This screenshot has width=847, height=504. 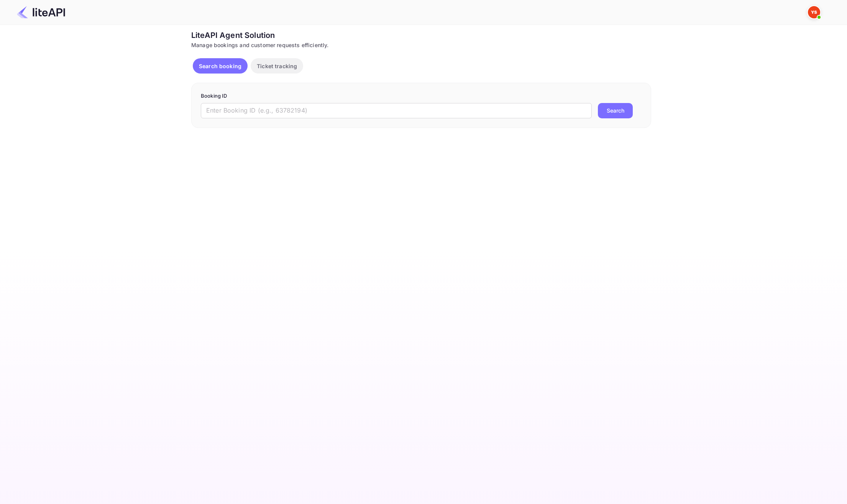 I want to click on p: Ticket tracking, so click(x=276, y=66).